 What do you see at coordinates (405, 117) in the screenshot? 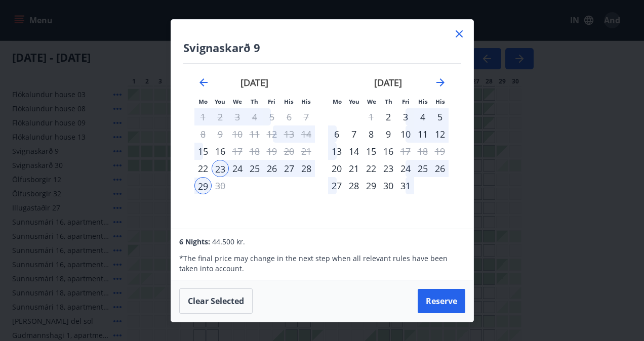
I see `div: 3` at bounding box center [405, 117].